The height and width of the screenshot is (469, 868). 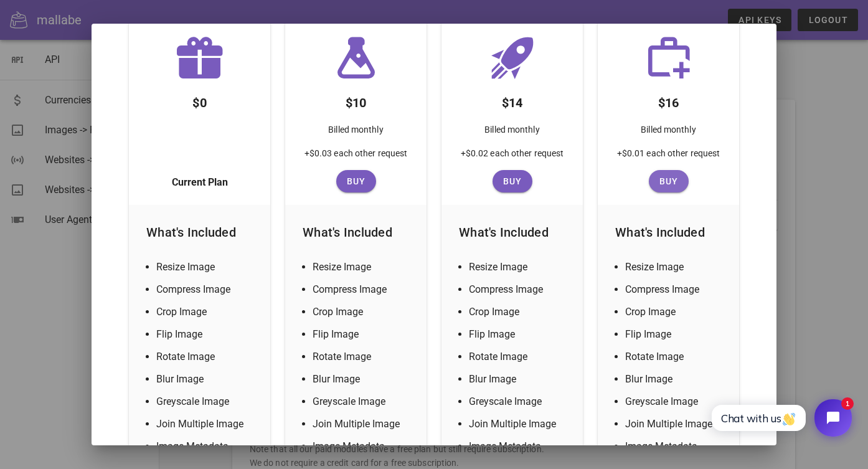 What do you see at coordinates (512, 158) in the screenshot?
I see `div: +$0.02 each other request` at bounding box center [512, 158].